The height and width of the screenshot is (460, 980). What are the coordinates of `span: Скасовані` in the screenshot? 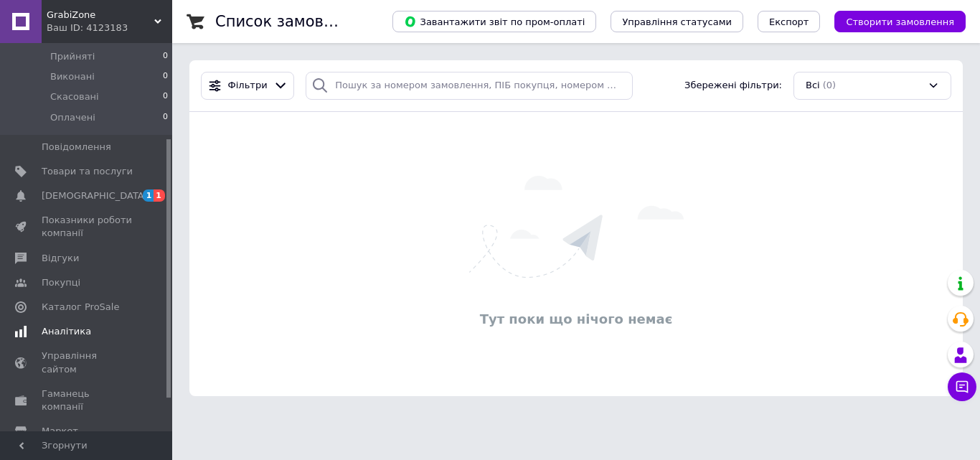 It's located at (74, 97).